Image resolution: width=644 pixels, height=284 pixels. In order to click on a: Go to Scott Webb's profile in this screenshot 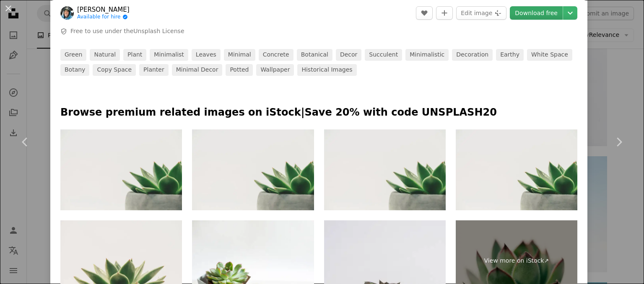, I will do `click(67, 13)`.